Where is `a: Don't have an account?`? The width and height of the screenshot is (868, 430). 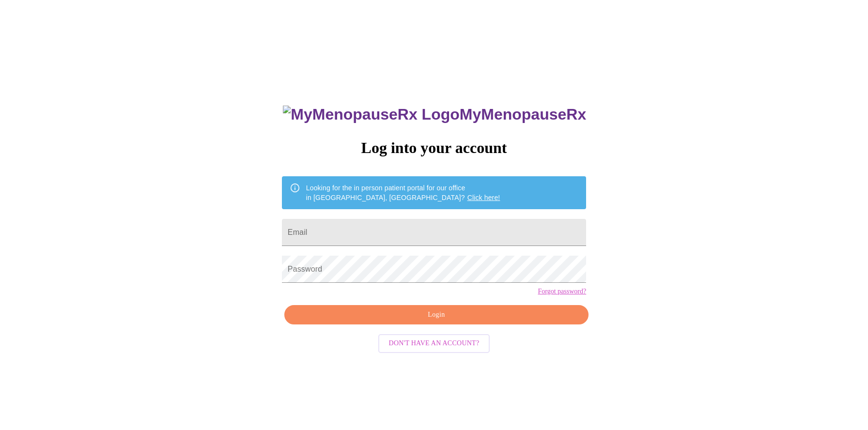 a: Don't have an account? is located at coordinates (434, 343).